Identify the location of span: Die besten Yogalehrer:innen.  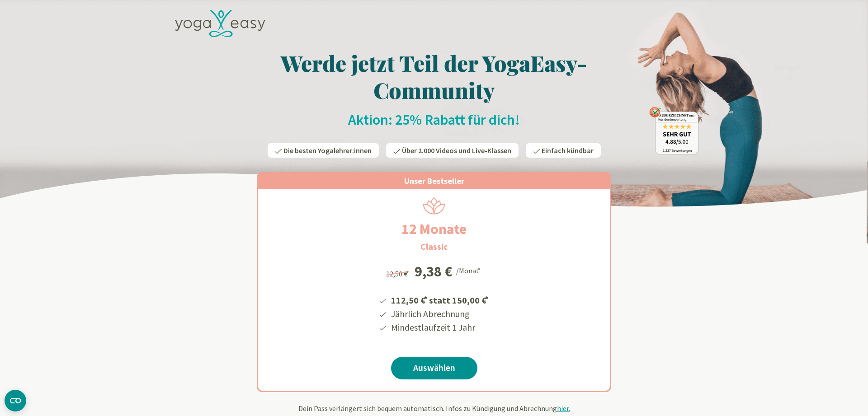
(327, 151).